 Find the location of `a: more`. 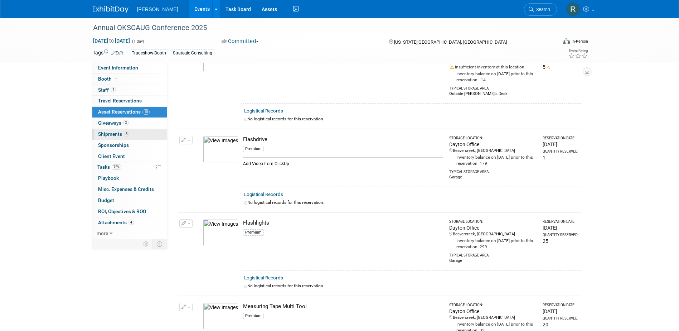

a: more is located at coordinates (130, 233).